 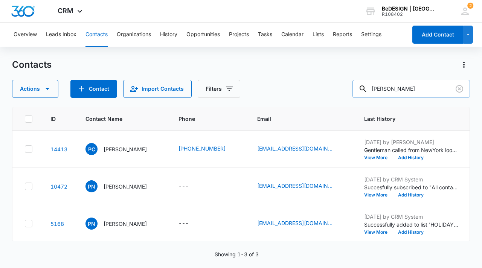 I want to click on span: 2, so click(x=471, y=6).